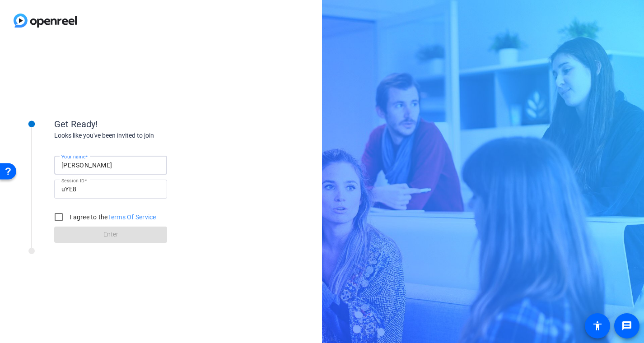 Image resolution: width=644 pixels, height=343 pixels. Describe the element at coordinates (597, 326) in the screenshot. I see `mat-icon: accessibility` at that location.